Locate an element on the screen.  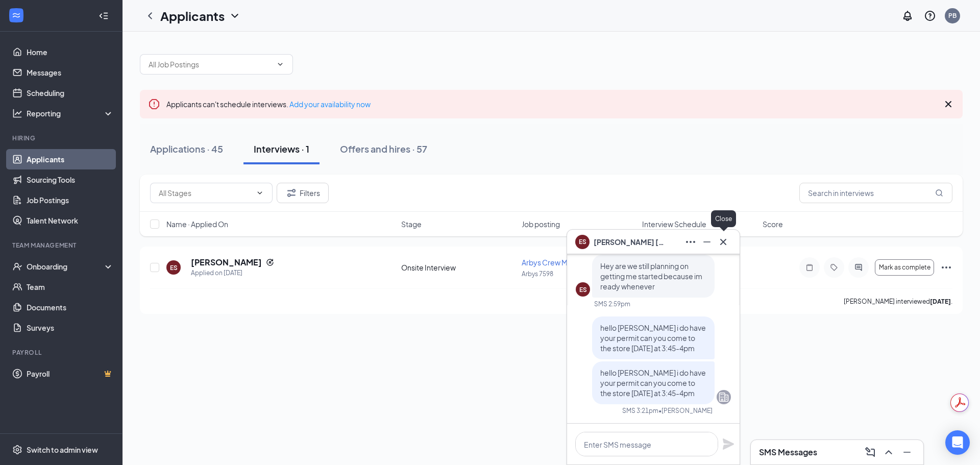
p: Arbys 7598 is located at coordinates (579, 274).